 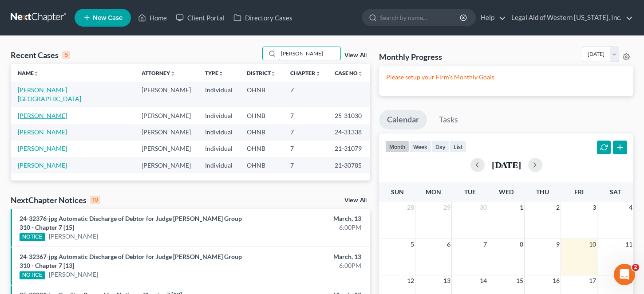 I want to click on span: New Case, so click(x=107, y=18).